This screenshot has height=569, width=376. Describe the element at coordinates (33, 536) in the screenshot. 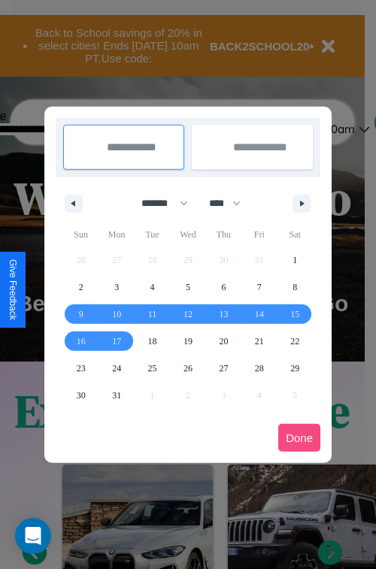

I see `div: Open Intercom Messenger` at that location.